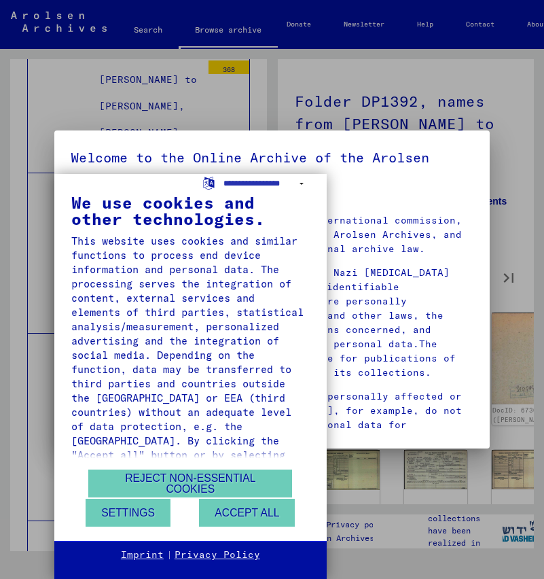 This screenshot has width=544, height=579. Describe the element at coordinates (217, 555) in the screenshot. I see `a: Privacy Policy` at that location.